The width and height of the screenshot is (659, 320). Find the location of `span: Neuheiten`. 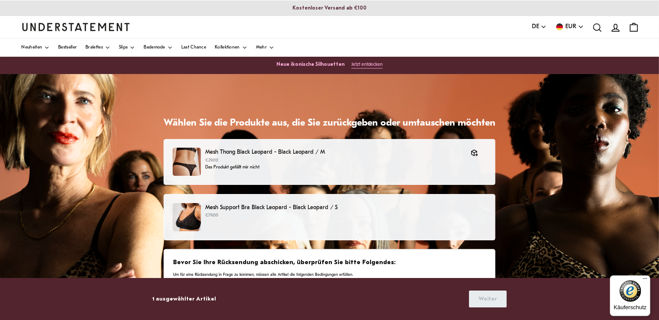

span: Neuheiten is located at coordinates (32, 48).